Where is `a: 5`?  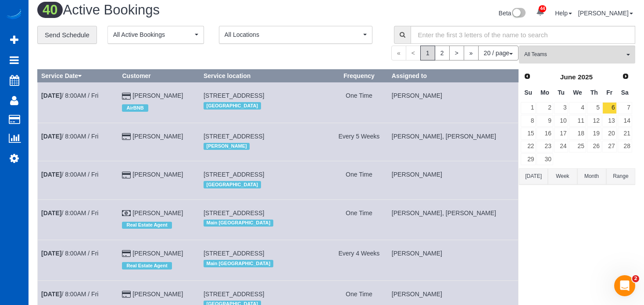
a: 5 is located at coordinates (594, 108).